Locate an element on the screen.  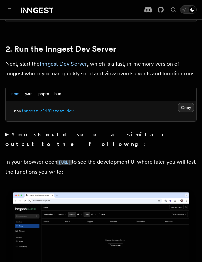
button: Copy is located at coordinates (186, 107).